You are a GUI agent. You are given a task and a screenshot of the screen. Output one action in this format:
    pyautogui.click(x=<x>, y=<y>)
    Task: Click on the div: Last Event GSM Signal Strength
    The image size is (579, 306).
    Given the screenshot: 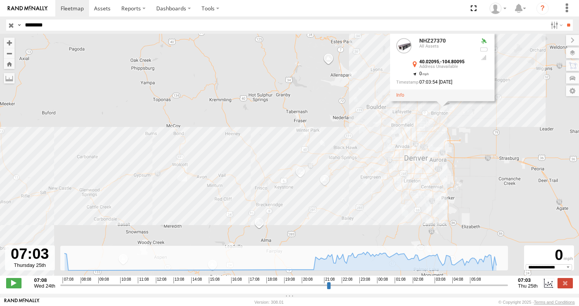 What is the action you would take?
    pyautogui.click(x=484, y=58)
    